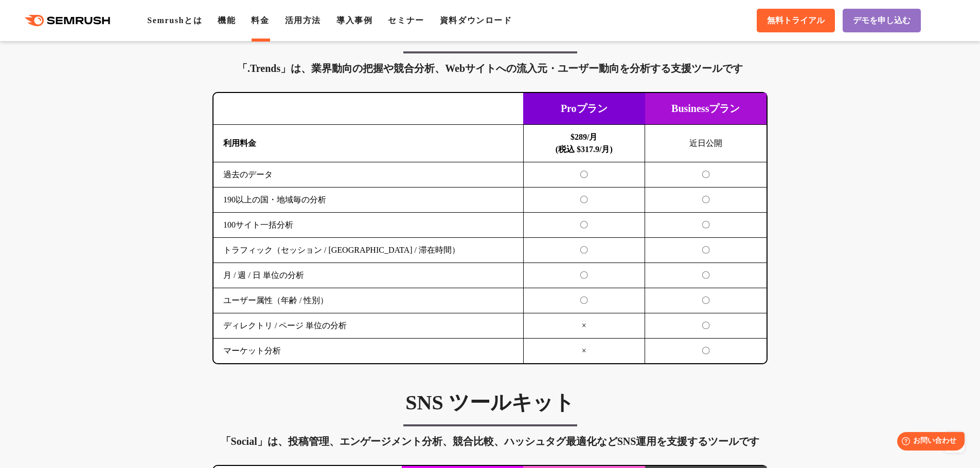 The width and height of the screenshot is (980, 468). Describe the element at coordinates (369, 351) in the screenshot. I see `td: マーケット分析` at that location.